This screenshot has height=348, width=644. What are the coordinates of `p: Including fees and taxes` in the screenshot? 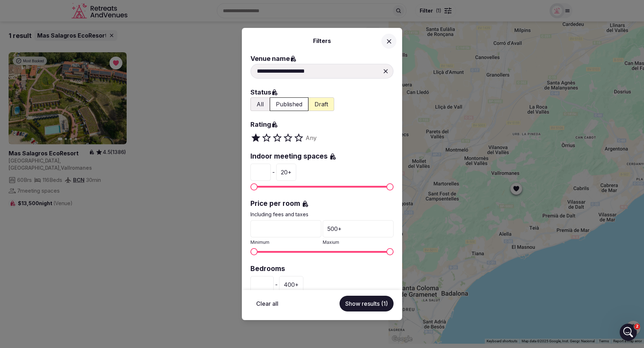 It's located at (322, 214).